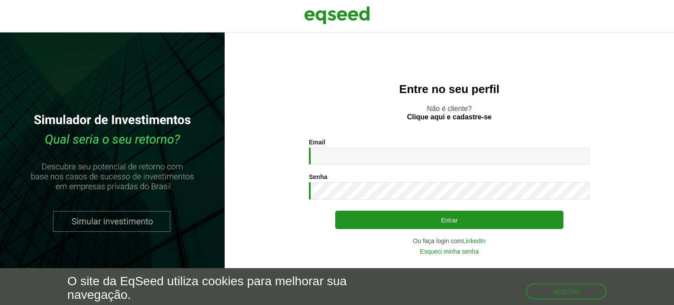 This screenshot has width=674, height=305. I want to click on a: Clique aqui e cadastre-se, so click(449, 117).